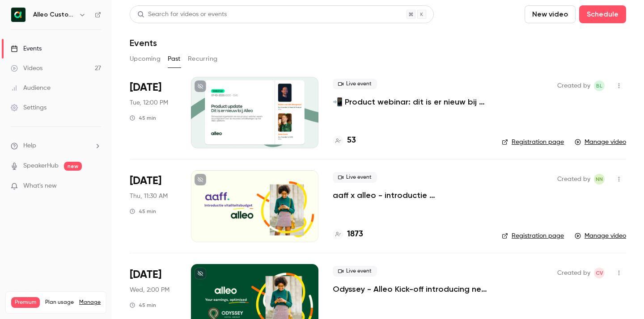 Image resolution: width=644 pixels, height=319 pixels. Describe the element at coordinates (599, 86) in the screenshot. I see `span: BL` at that location.